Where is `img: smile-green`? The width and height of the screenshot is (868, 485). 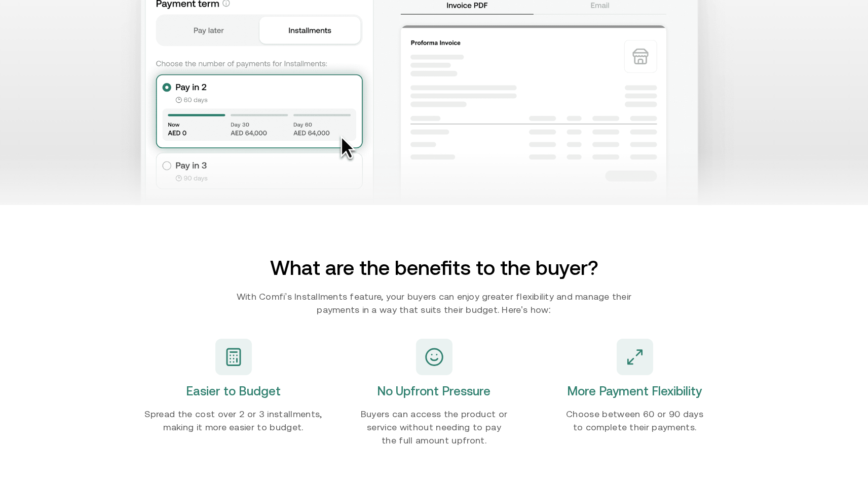
img: smile-green is located at coordinates (434, 357).